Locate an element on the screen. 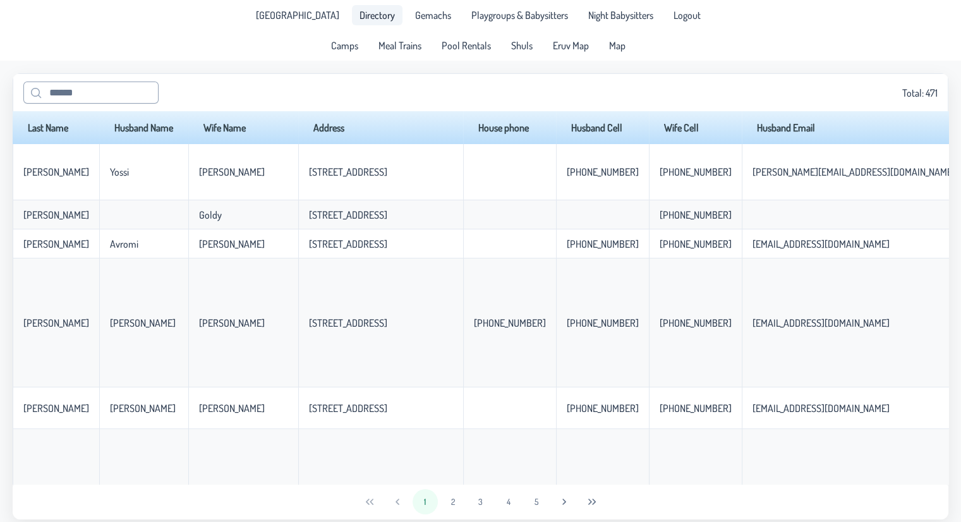 The image size is (961, 522). p-celleditor: Avromi is located at coordinates (124, 244).